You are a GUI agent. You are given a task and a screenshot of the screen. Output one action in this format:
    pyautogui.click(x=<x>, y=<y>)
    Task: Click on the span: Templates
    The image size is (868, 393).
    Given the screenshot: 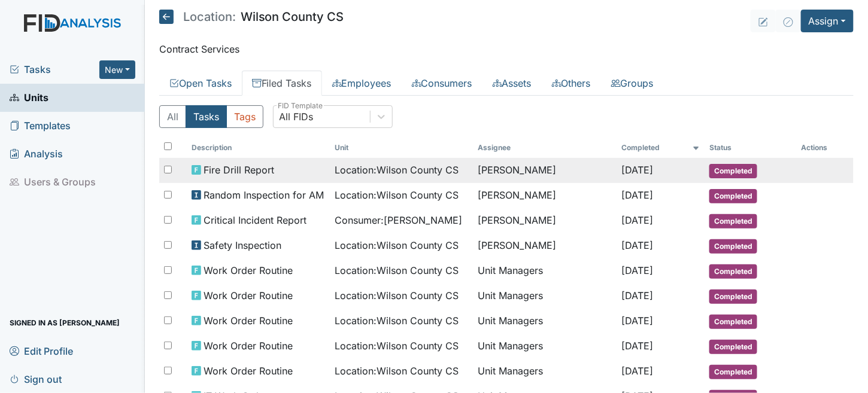 What is the action you would take?
    pyautogui.click(x=40, y=125)
    